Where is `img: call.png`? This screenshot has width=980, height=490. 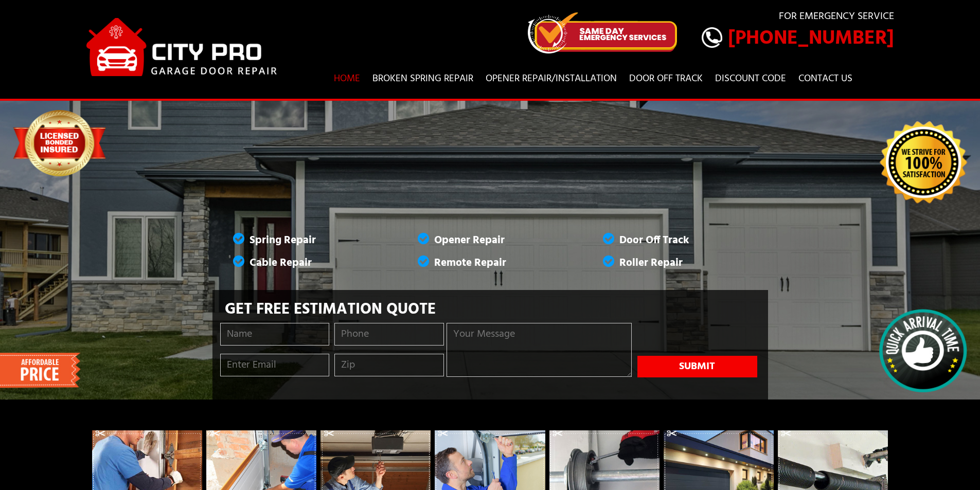 img: call.png is located at coordinates (712, 38).